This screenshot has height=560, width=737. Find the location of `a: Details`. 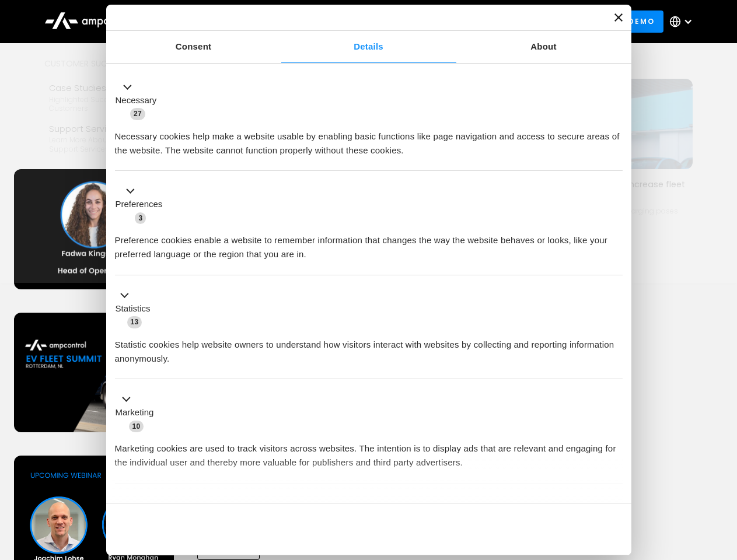

a: Details is located at coordinates (369, 47).